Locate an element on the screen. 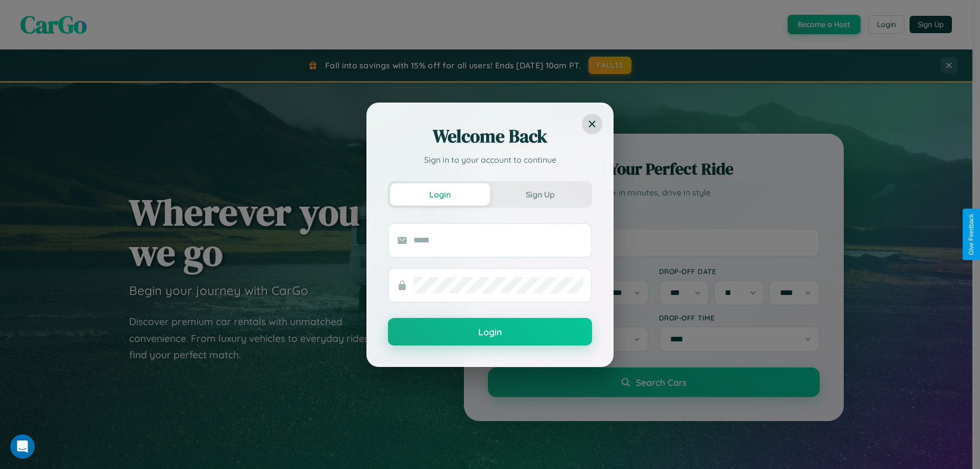 The height and width of the screenshot is (469, 980). p: Sign in to your account to continue is located at coordinates (490, 160).